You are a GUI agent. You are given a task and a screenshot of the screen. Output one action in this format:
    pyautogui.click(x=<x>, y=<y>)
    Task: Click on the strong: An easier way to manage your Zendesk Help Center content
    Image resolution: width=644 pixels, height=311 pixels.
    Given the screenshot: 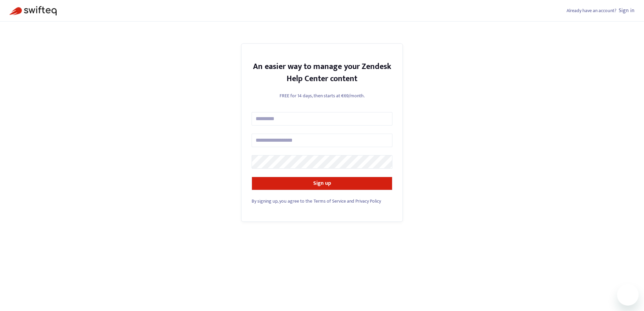 What is the action you would take?
    pyautogui.click(x=322, y=73)
    